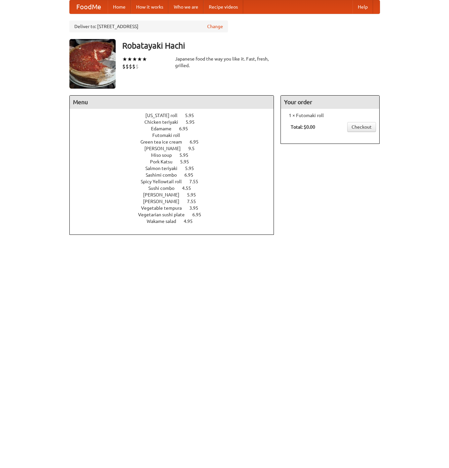  What do you see at coordinates (225, 62) in the screenshot?
I see `div: Japanese food the way you like it. Fast, fresh, grilled.` at bounding box center [225, 62].